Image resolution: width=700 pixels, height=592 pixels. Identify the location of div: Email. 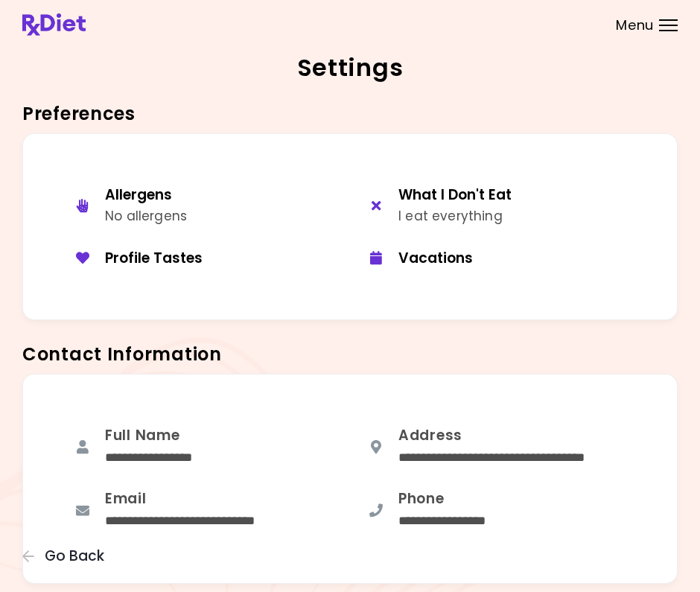
(179, 499).